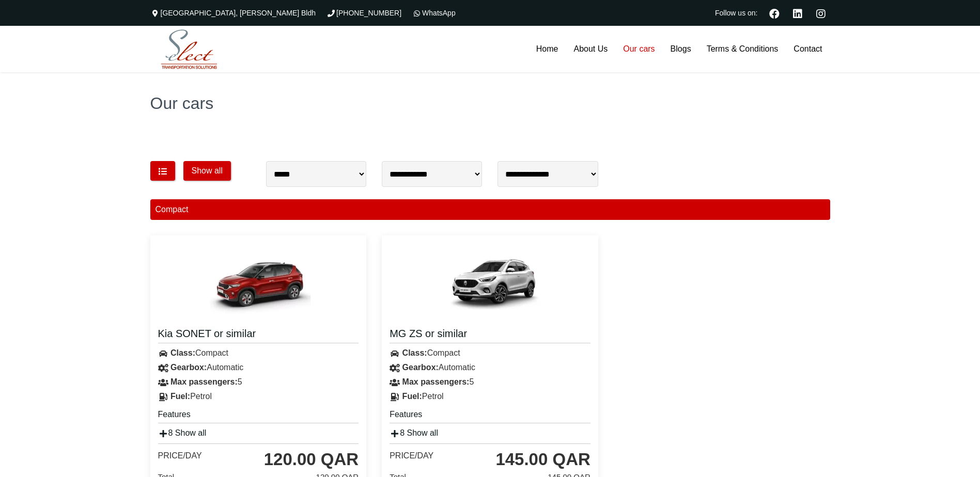 This screenshot has height=477, width=980. I want to click on a: Home, so click(547, 49).